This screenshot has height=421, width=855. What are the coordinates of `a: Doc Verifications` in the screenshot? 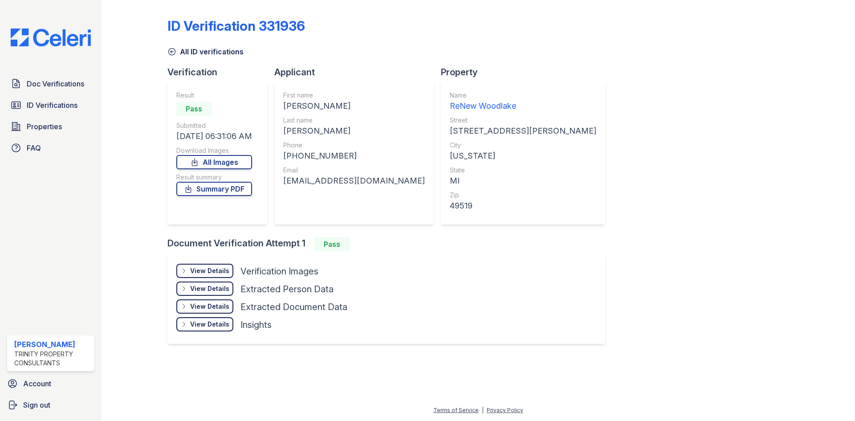 It's located at (51, 84).